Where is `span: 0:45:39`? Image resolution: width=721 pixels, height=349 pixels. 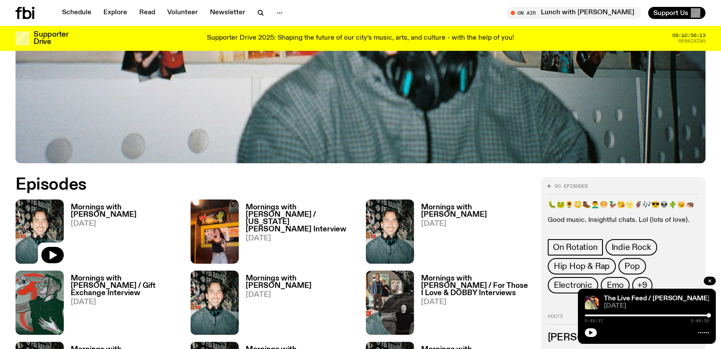 span: 0:45:39 is located at coordinates (700, 321).